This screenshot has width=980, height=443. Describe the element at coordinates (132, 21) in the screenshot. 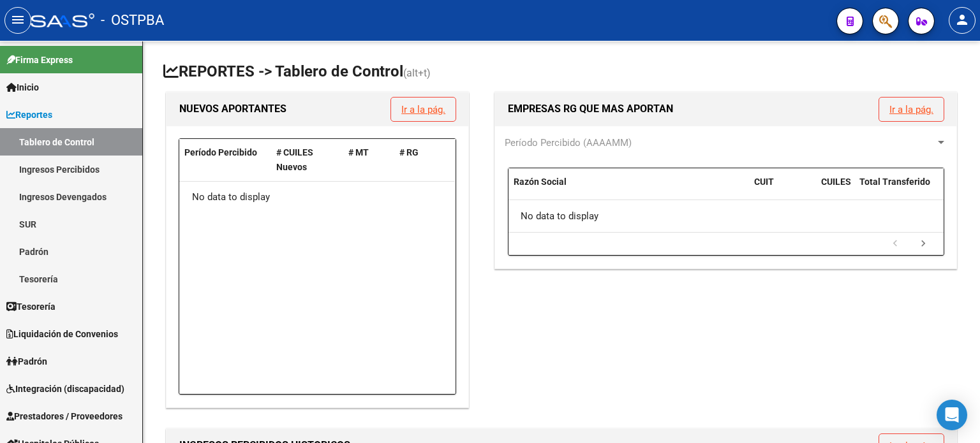

I see `span: - OSTPBA` at that location.